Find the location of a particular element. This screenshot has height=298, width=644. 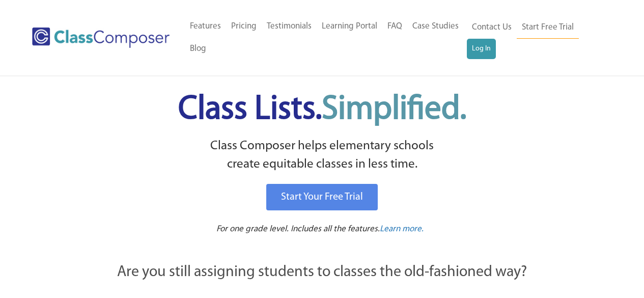

p: Class Composer helps elementary schools create equitable classes in less time. is located at coordinates (322, 155).